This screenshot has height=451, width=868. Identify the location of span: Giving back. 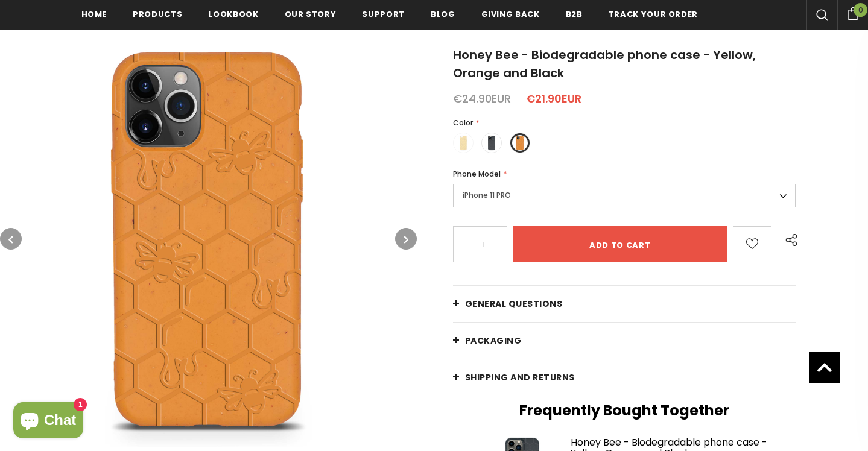
(510, 14).